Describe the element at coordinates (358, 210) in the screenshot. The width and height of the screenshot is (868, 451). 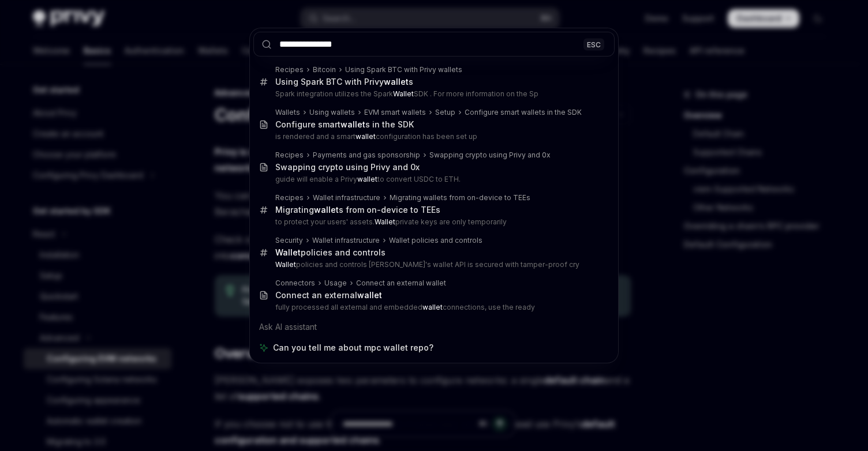
I see `div: Migrating s from on-device to TEEs` at that location.